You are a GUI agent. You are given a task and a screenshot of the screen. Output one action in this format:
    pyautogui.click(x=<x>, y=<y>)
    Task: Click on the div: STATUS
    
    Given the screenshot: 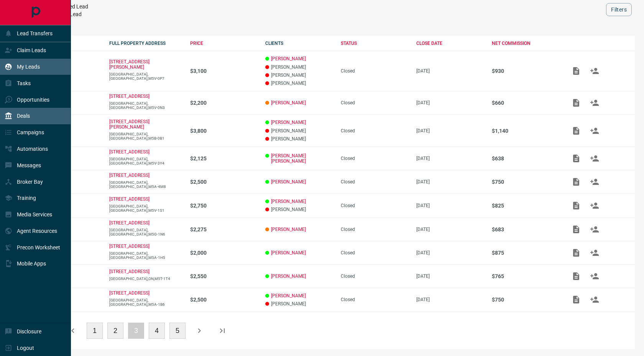 What is the action you would take?
    pyautogui.click(x=375, y=44)
    